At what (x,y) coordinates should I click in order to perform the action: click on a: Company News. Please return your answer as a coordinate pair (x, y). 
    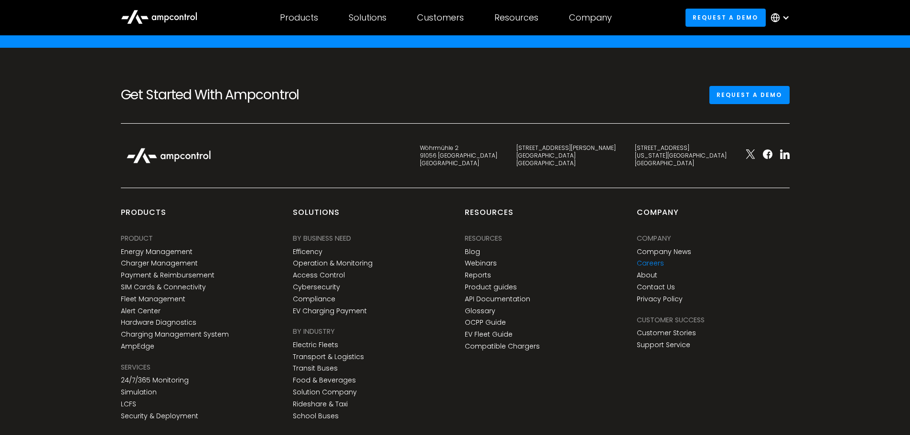
    Looking at the image, I should click on (664, 252).